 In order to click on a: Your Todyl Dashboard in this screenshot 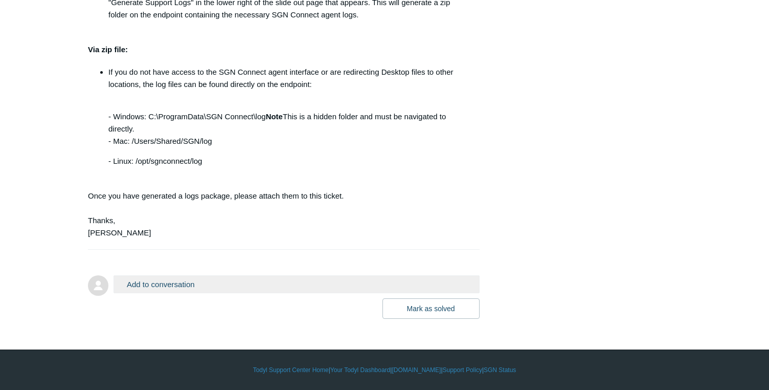, I will do `click(360, 370)`.